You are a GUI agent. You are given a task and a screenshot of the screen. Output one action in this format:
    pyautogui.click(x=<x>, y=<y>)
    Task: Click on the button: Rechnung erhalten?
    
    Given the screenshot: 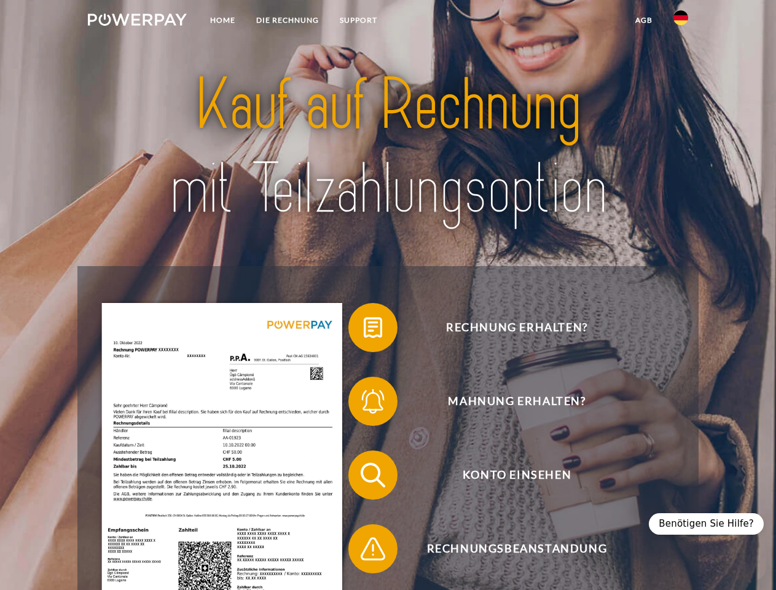 What is the action you would take?
    pyautogui.click(x=508, y=328)
    